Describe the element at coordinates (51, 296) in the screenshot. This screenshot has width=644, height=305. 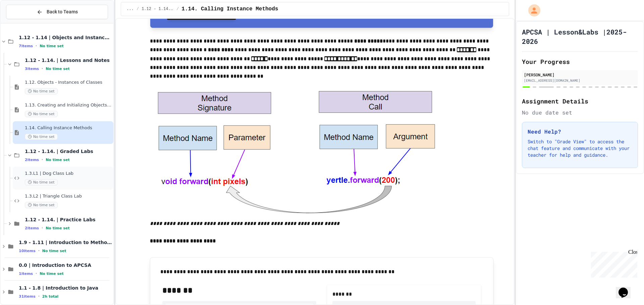
I see `span: 2h total` at that location.